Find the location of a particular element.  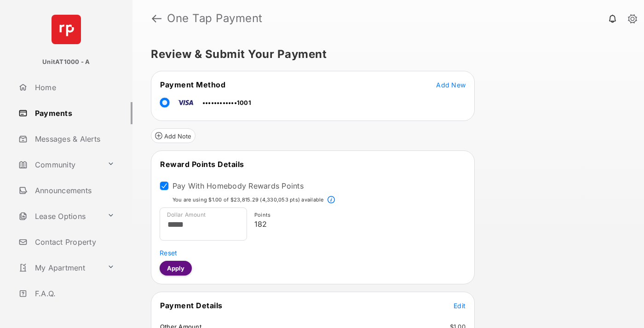

span: Reward Points Details is located at coordinates (202, 164).